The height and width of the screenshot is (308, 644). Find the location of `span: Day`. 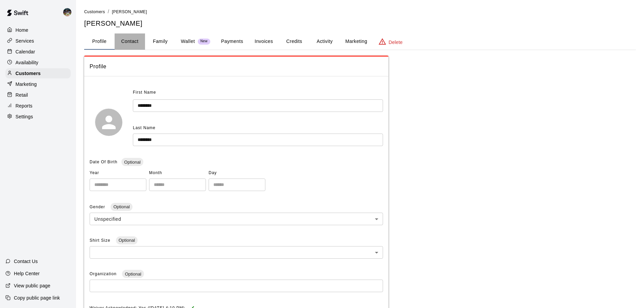

span: Day is located at coordinates (237, 173).